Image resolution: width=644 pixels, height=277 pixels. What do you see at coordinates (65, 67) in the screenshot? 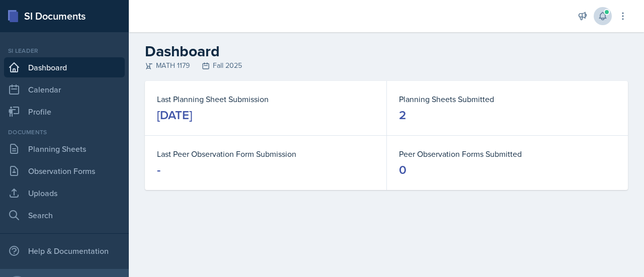
I see `a: Dashboard` at bounding box center [65, 67].